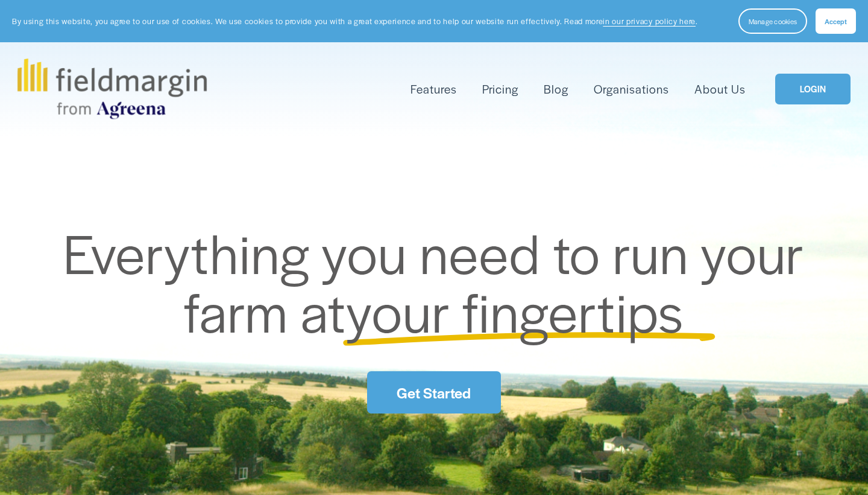  I want to click on span: Features, so click(434, 89).